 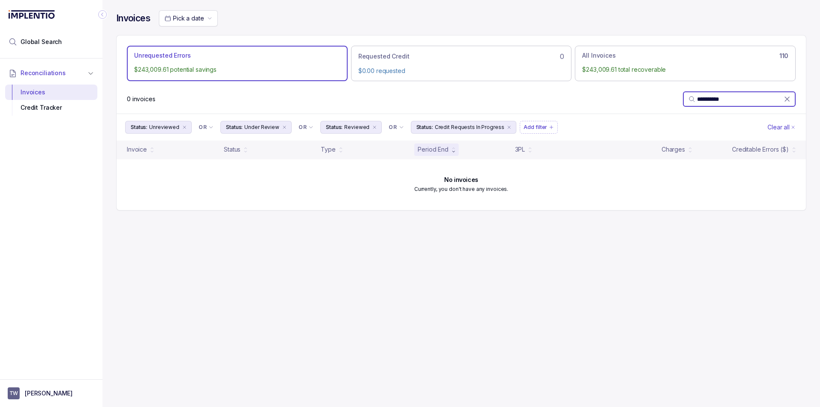 What do you see at coordinates (446, 127) in the screenshot?
I see `ul: Filter Group` at bounding box center [446, 127].